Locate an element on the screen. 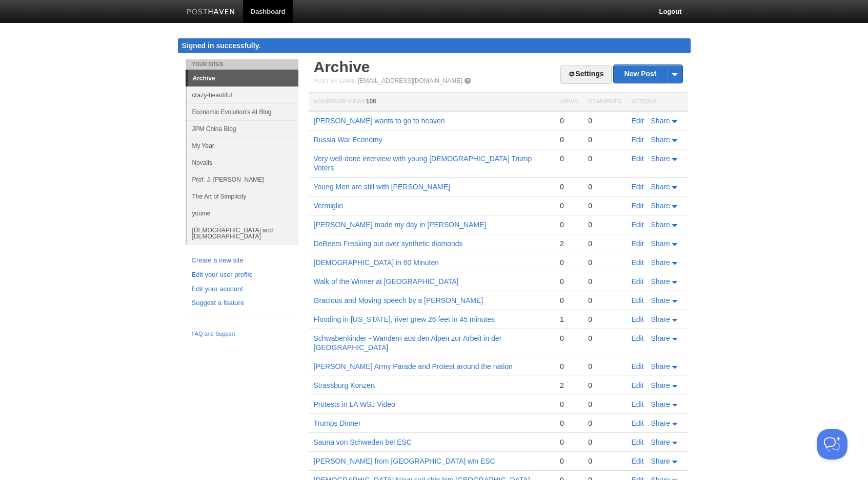  a: New Post is located at coordinates (648, 73).